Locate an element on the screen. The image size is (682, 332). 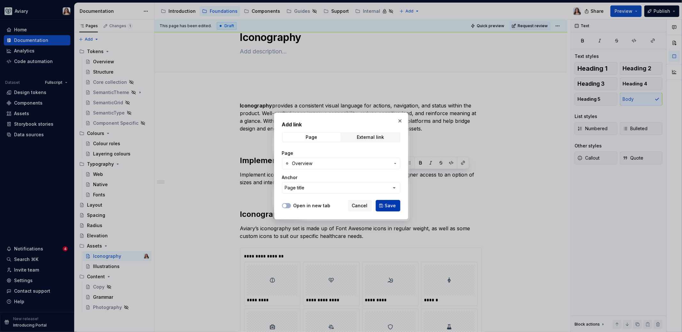
label: Anchor is located at coordinates (290, 178).